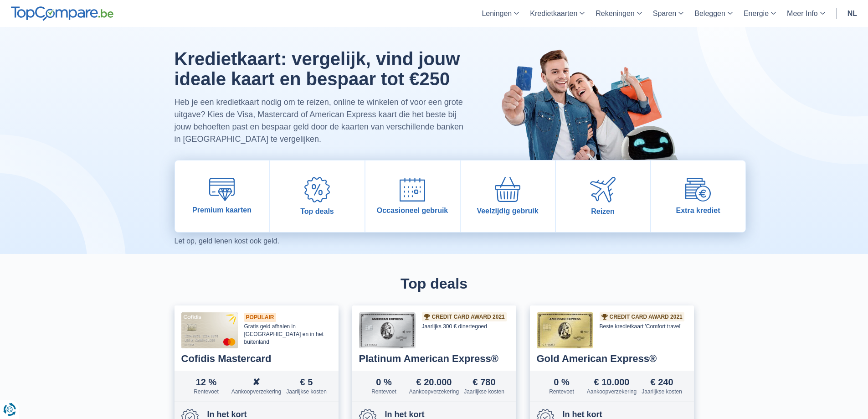 The image size is (868, 419). Describe the element at coordinates (222, 189) in the screenshot. I see `img: Premium kaarten` at that location.